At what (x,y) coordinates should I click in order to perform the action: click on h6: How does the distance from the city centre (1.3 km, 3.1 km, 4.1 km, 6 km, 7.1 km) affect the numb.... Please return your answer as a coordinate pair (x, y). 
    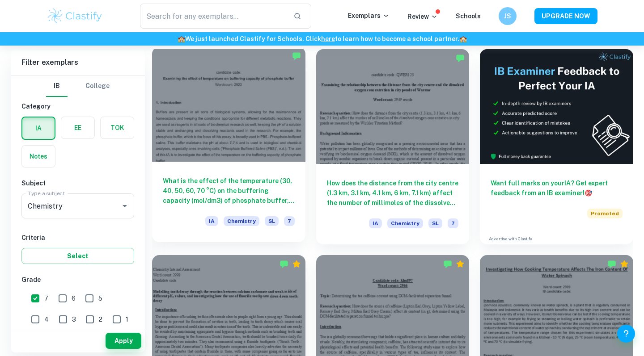
    Looking at the image, I should click on (393, 193).